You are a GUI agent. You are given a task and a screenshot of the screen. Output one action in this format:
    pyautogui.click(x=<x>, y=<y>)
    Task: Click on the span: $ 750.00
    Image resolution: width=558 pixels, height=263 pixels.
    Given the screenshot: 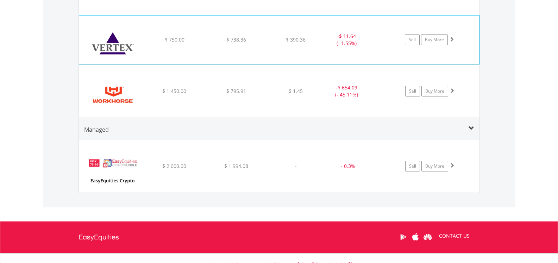 What is the action you would take?
    pyautogui.click(x=175, y=39)
    